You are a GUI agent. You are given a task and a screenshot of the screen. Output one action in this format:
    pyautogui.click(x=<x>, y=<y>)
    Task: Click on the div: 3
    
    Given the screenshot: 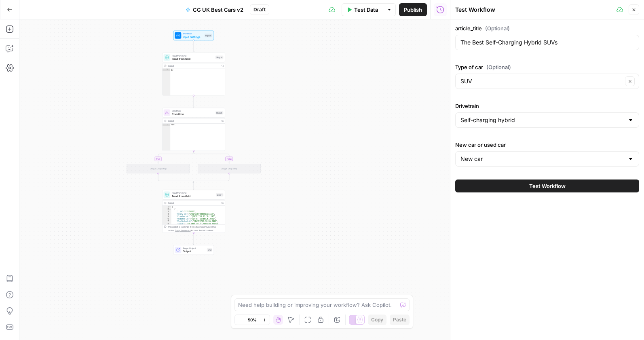 What is the action you would take?
    pyautogui.click(x=167, y=212)
    